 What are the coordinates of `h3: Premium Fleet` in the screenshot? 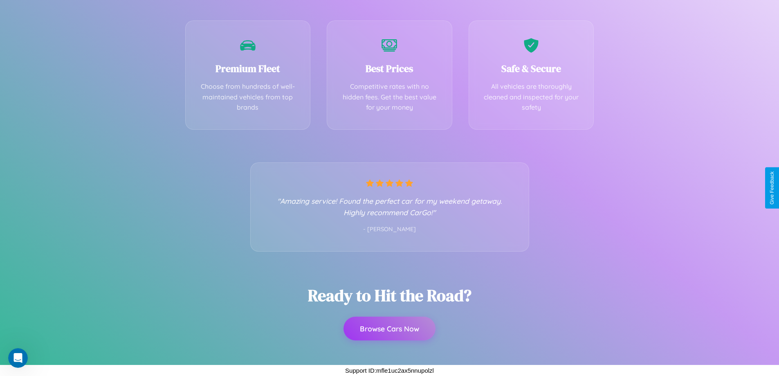 It's located at (248, 68).